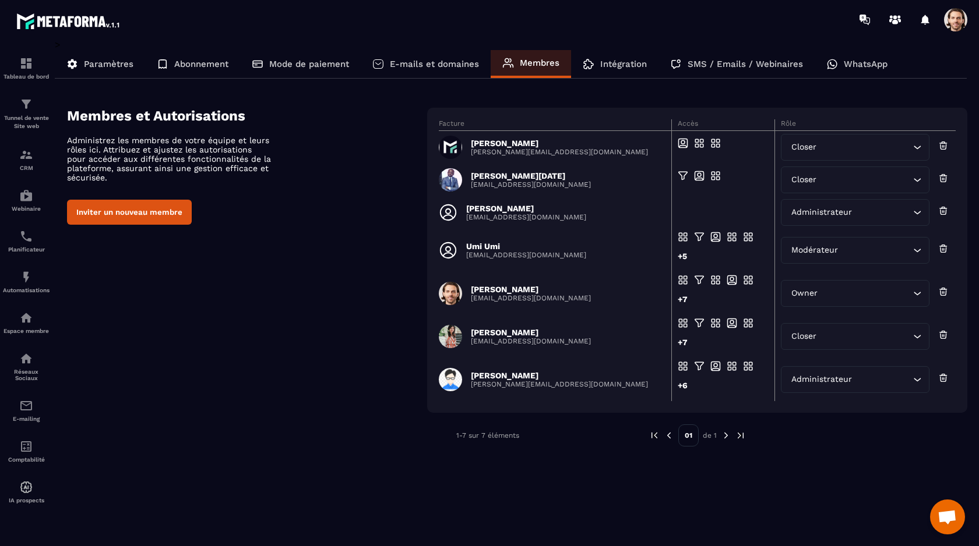 Image resolution: width=979 pixels, height=546 pixels. What do you see at coordinates (26, 366) in the screenshot?
I see `a: social-networksocial-networkRéseaux Sociaux` at bounding box center [26, 366].